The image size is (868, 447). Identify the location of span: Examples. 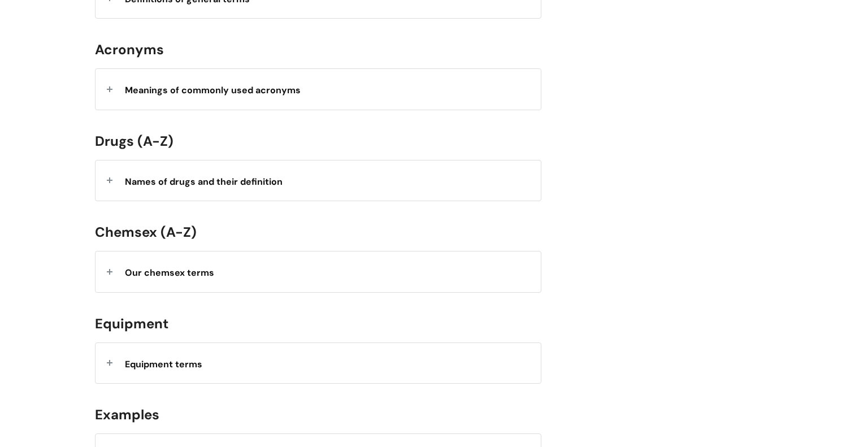
(127, 415).